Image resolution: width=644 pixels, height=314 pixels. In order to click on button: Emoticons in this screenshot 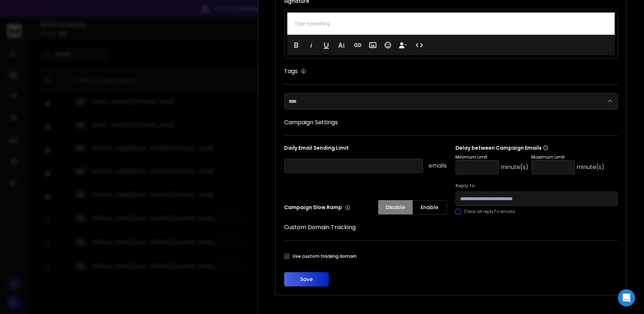, I will do `click(388, 45)`.